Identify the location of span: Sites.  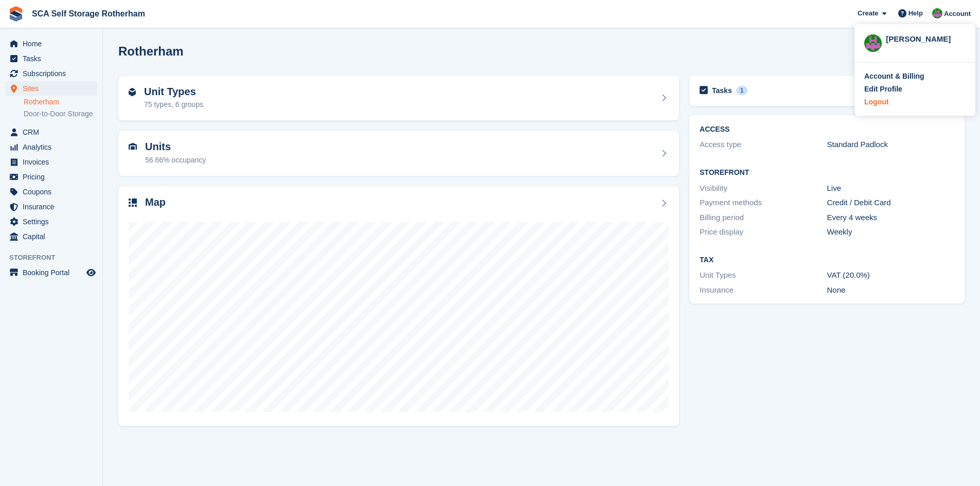
(53, 89).